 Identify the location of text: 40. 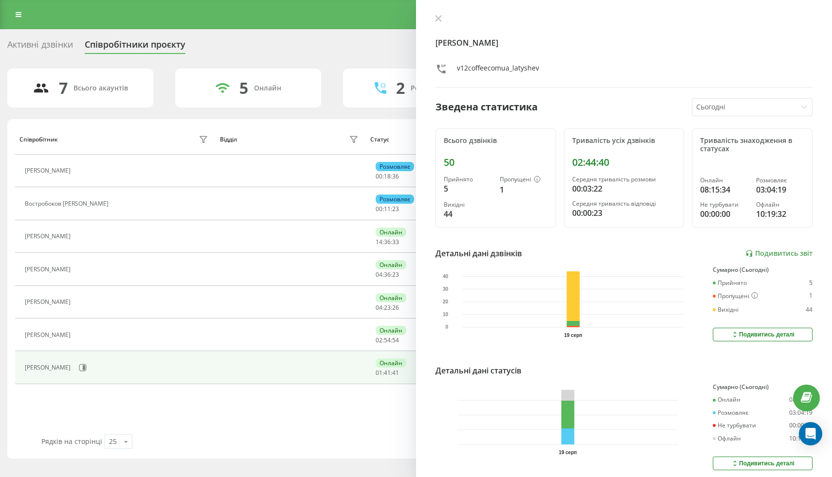
(446, 276).